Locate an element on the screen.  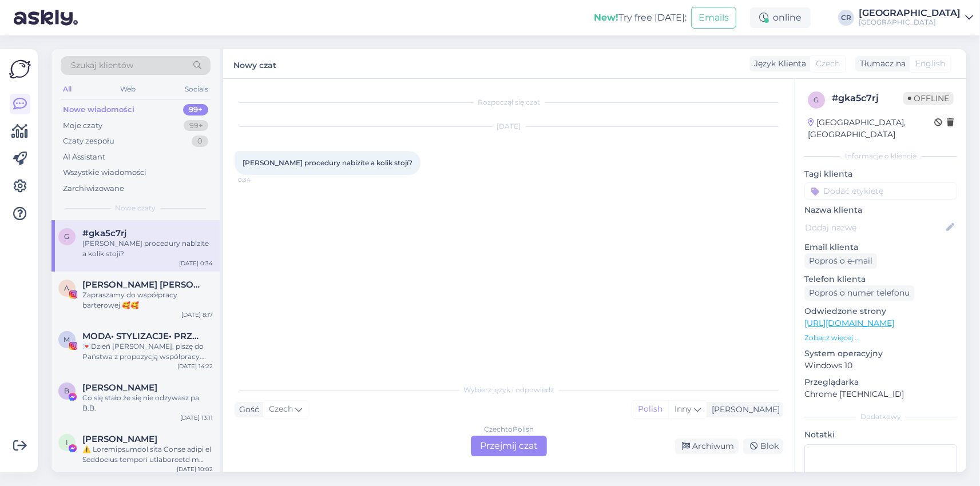
div: Rozpoczął się czat is located at coordinates (508, 102).